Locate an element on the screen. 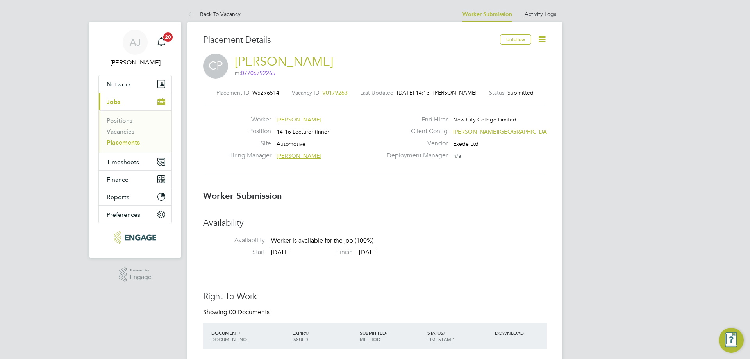  span: Timesheets is located at coordinates (123, 162).